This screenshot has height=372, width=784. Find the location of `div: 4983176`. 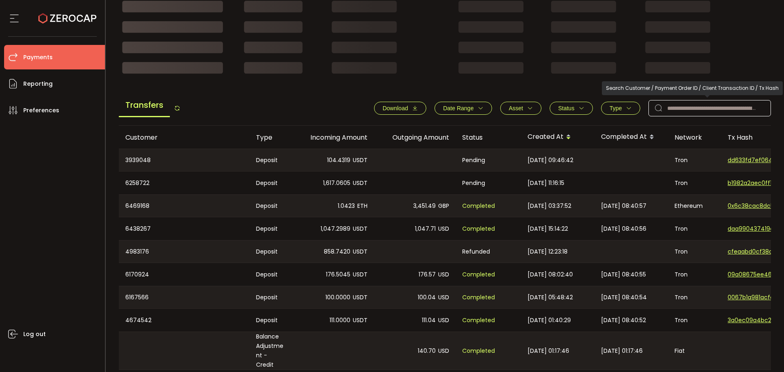

div: 4983176 is located at coordinates (184, 251).